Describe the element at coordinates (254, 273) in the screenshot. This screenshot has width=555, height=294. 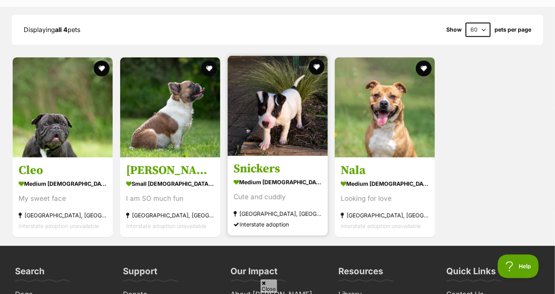
I see `h3: Our Impact` at that location.